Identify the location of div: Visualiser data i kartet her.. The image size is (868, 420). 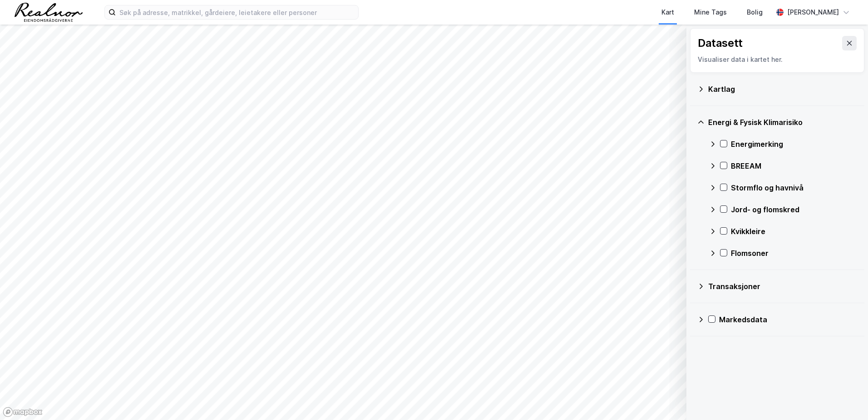
(777, 59).